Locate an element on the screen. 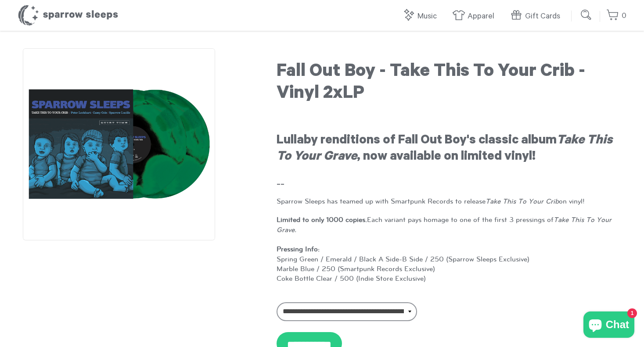 The height and width of the screenshot is (347, 644). em: Take This To Your Grave. is located at coordinates (444, 224).